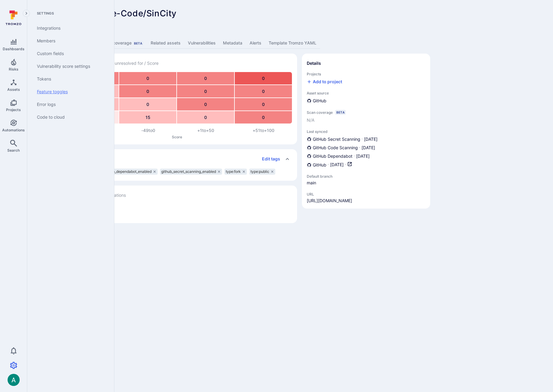 Image resolution: width=553 pixels, height=392 pixels. What do you see at coordinates (336, 139) in the screenshot?
I see `span: GitHub Secret Scanning` at bounding box center [336, 139].